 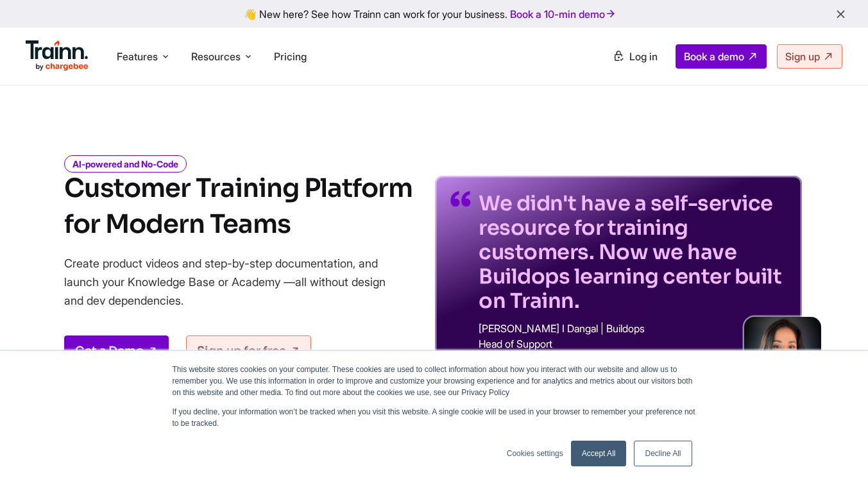 I want to click on a: Log in, so click(x=635, y=56).